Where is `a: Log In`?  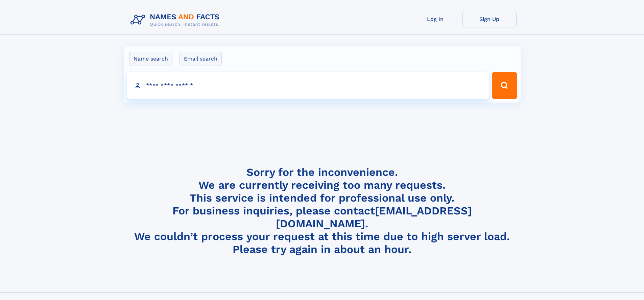 a: Log In is located at coordinates (435, 19).